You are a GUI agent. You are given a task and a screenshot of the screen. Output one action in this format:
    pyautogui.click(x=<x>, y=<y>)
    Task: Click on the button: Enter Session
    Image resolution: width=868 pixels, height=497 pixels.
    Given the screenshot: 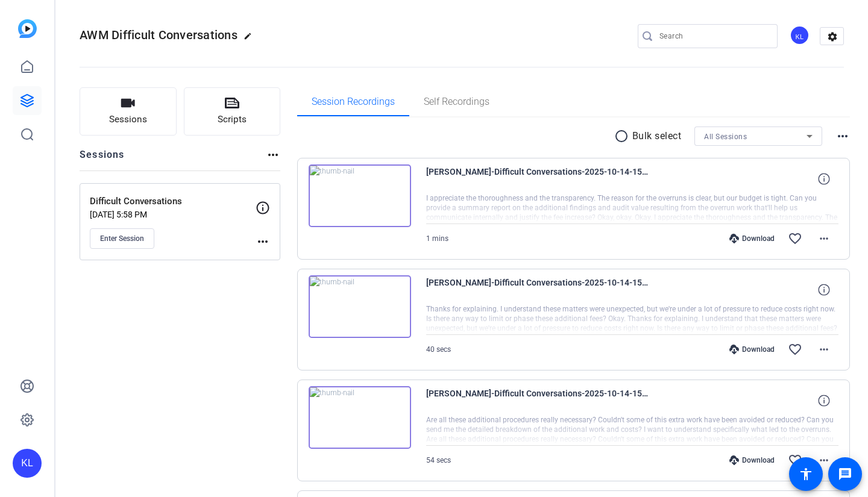 What is the action you would take?
    pyautogui.click(x=122, y=239)
    